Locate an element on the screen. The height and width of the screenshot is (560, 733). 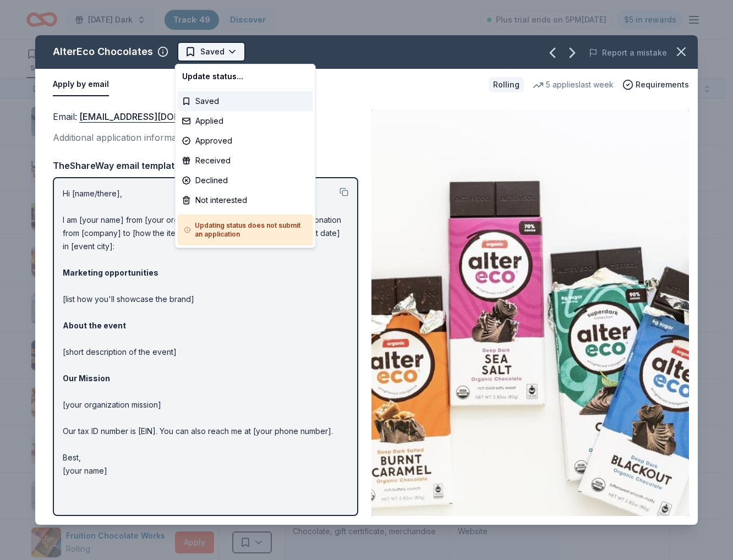
div: Saved is located at coordinates (246, 101).